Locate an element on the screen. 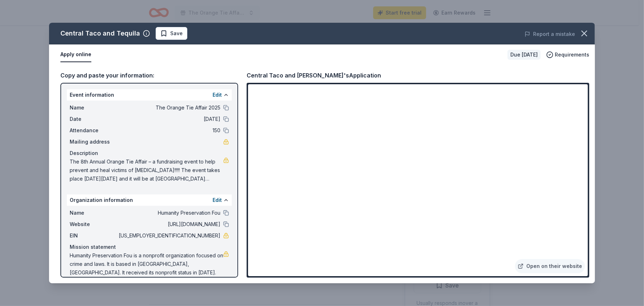  span: Save is located at coordinates (176, 33).